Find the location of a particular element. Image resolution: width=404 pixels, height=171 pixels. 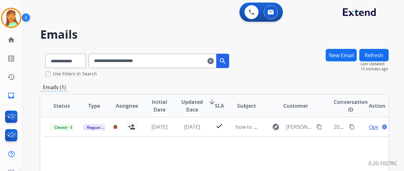

span: 15 minutes ago is located at coordinates (375, 69).